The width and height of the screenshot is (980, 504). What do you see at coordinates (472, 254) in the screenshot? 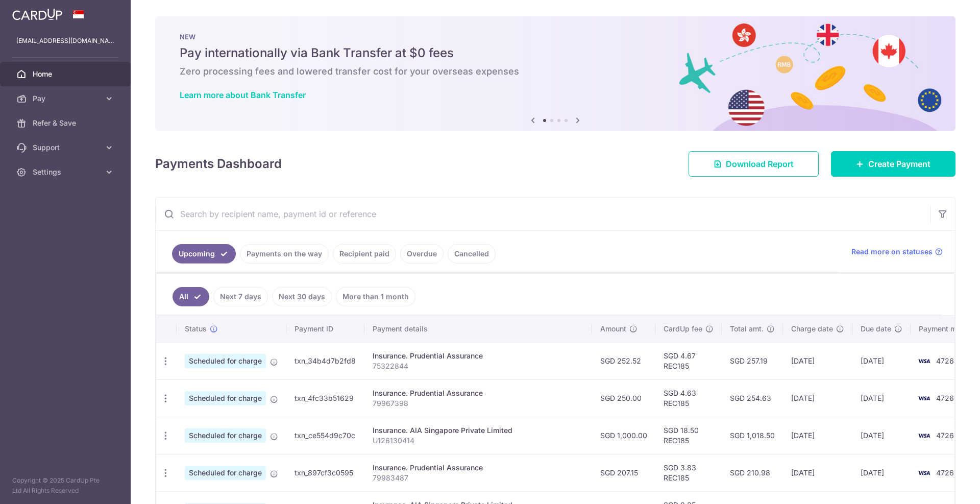
I see `a: Cancelled` at bounding box center [472, 254].